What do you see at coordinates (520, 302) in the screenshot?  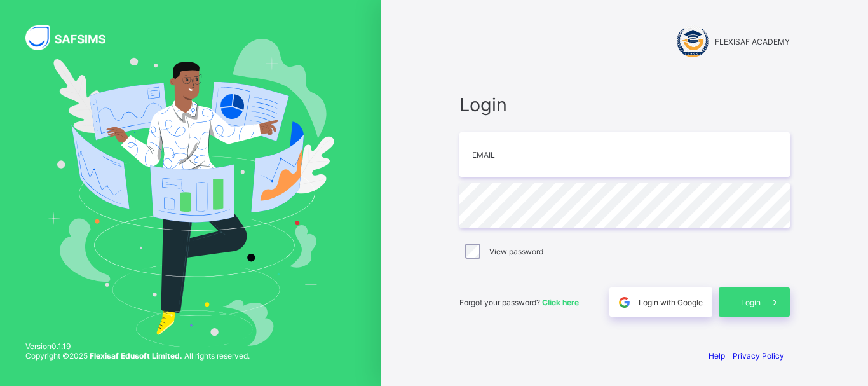 I see `span: Forgot your password?` at bounding box center [520, 302].